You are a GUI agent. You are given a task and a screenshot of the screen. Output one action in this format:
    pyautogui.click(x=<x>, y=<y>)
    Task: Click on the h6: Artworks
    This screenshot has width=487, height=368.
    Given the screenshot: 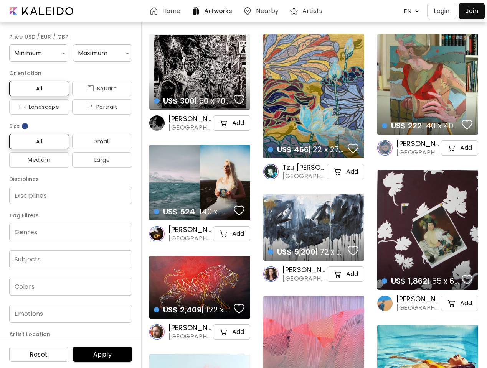 What is the action you would take?
    pyautogui.click(x=218, y=11)
    